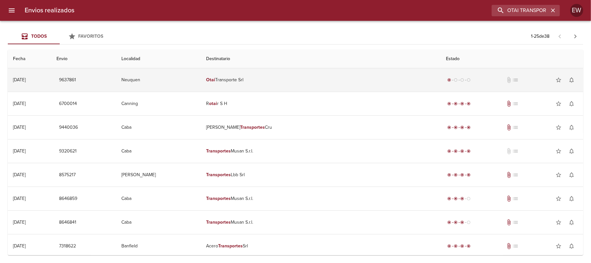 This screenshot has height=263, width=591. What do you see at coordinates (321, 175) in the screenshot?
I see `td: Lbb Srl` at bounding box center [321, 175].